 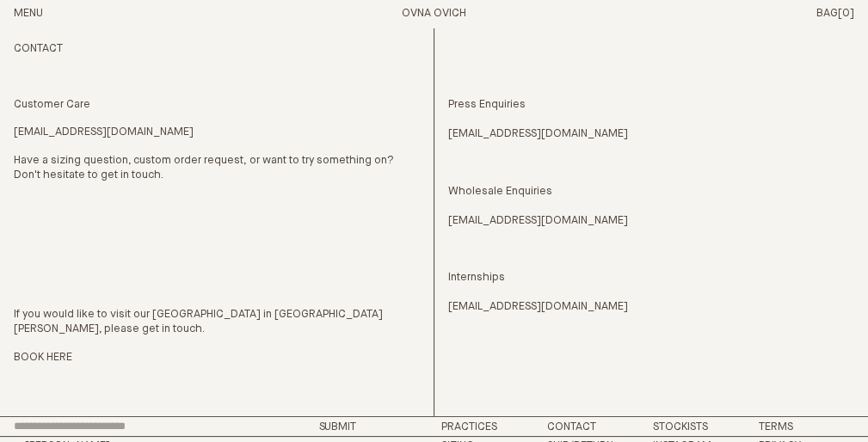 What do you see at coordinates (434, 13) in the screenshot?
I see `a: Home` at bounding box center [434, 13].